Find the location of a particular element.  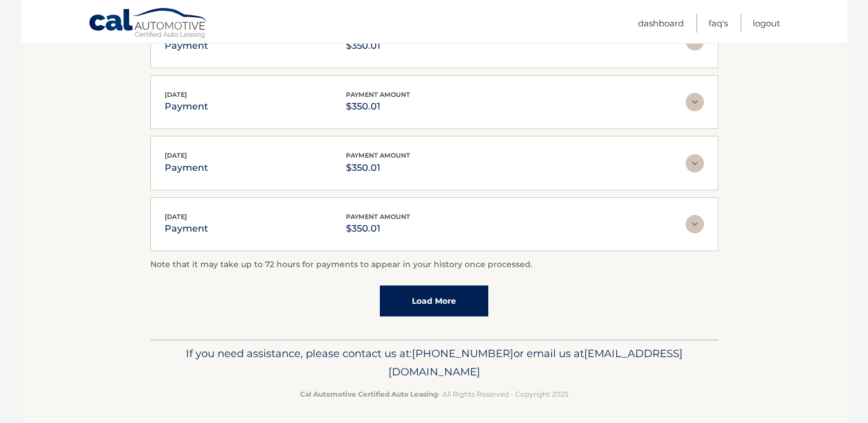

a: Dashboard is located at coordinates (661, 23).